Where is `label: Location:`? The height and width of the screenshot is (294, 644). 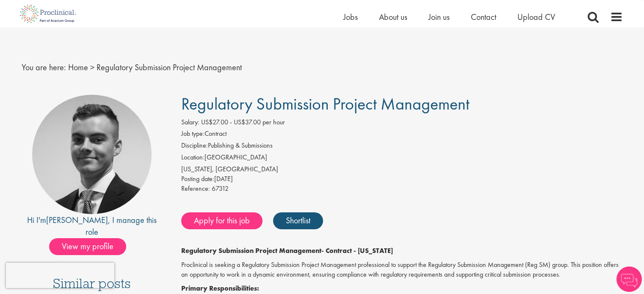
label: Location: is located at coordinates (193, 157).